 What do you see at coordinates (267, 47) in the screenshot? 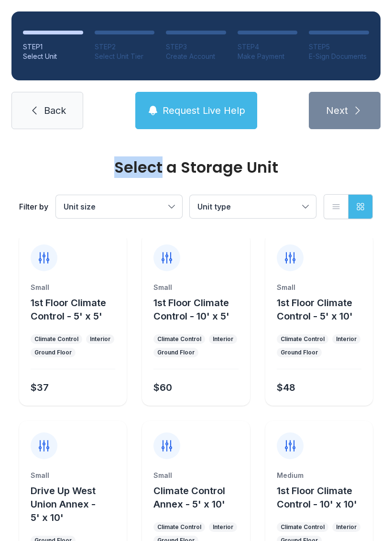
I see `div: STEP 4` at bounding box center [267, 47].